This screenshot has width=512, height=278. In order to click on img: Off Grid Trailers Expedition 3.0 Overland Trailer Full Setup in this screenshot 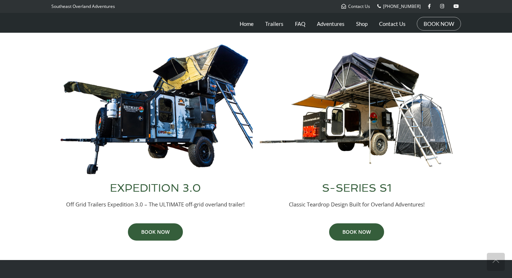, I will do `click(156, 109)`.